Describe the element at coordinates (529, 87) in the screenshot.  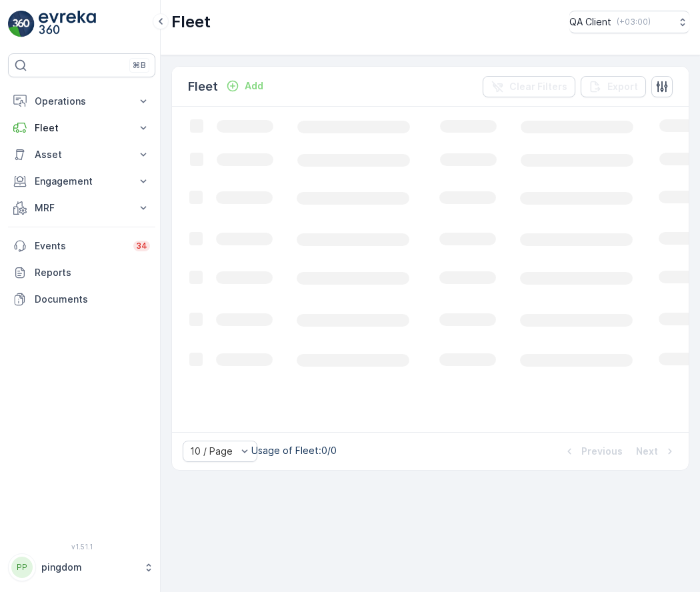
I see `button: Clear Filters` at that location.